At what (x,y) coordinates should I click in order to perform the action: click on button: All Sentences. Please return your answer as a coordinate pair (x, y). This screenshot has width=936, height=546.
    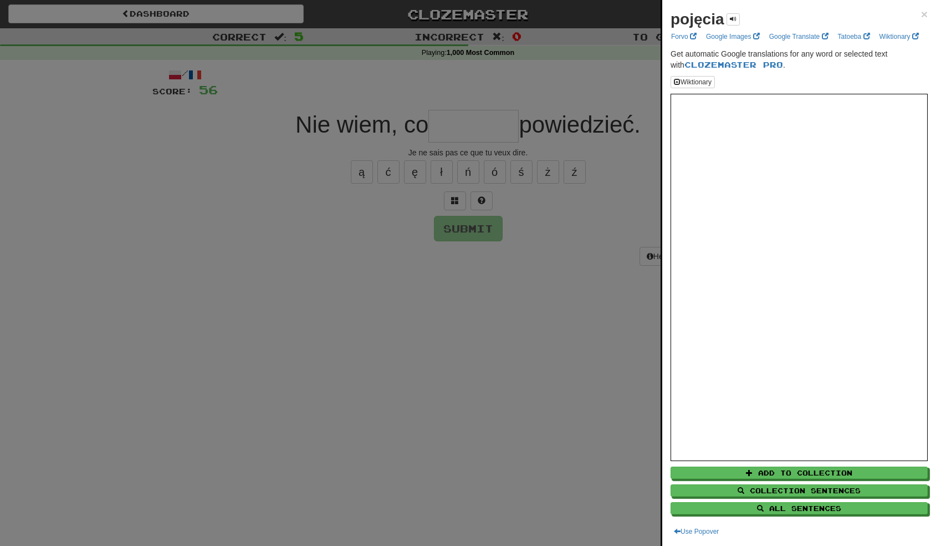
    Looking at the image, I should click on (799, 508).